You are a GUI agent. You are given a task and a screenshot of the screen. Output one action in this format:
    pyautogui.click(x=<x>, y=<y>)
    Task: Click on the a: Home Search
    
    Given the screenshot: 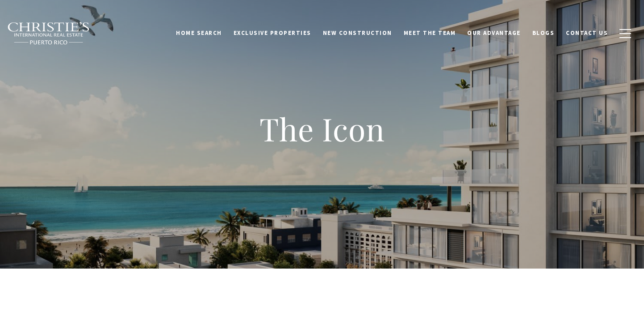 What is the action you would take?
    pyautogui.click(x=199, y=33)
    